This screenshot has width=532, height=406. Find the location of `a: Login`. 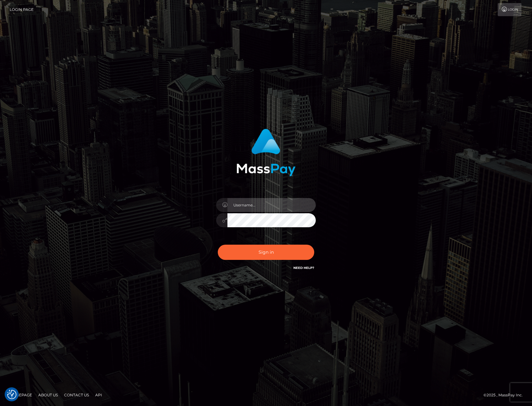

a: Login is located at coordinates (509, 9).